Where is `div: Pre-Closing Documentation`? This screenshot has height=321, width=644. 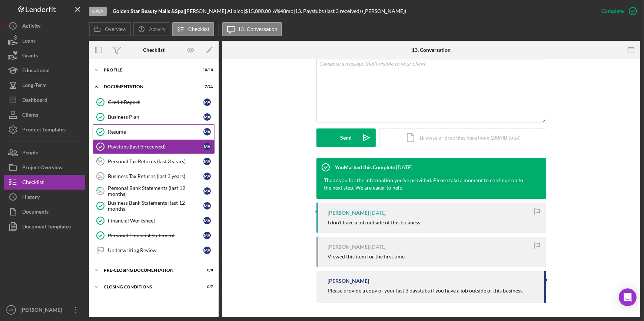 div: Pre-Closing Documentation is located at coordinates (149, 271).